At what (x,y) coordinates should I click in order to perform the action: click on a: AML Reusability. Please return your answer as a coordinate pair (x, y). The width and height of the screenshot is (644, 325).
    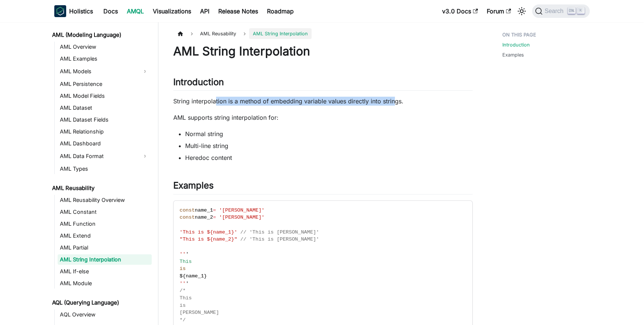
    Looking at the image, I should click on (101, 189).